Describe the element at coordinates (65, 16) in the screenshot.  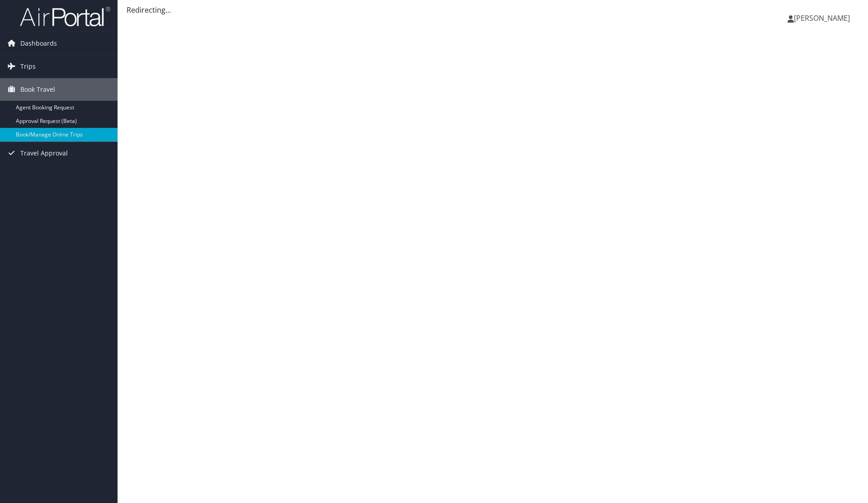
I see `img: airportal-logo.png` at that location.